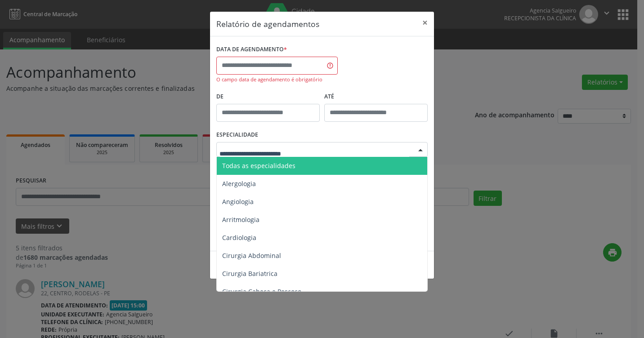  Describe the element at coordinates (268, 24) in the screenshot. I see `h5: Relatório de agendamentos` at that location.